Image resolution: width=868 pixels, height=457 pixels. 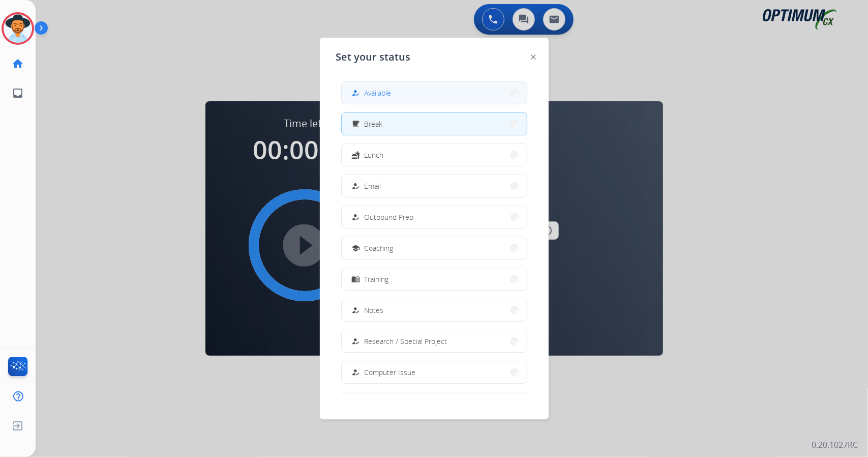 I want to click on span: Notes, so click(x=374, y=310).